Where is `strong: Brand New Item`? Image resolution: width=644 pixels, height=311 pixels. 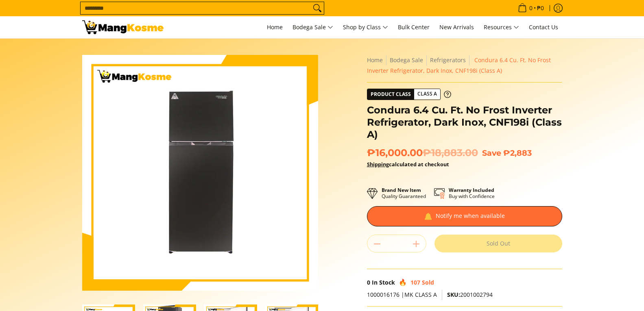 strong: Brand New Item is located at coordinates (401, 190).